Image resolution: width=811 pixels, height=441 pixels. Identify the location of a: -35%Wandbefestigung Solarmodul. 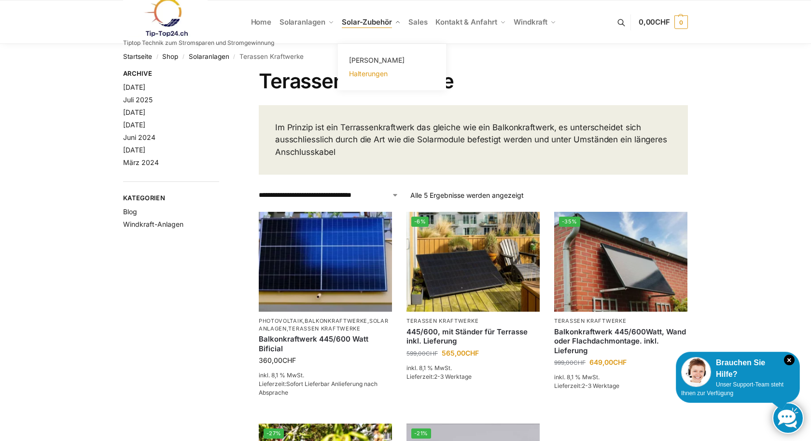
(621, 262).